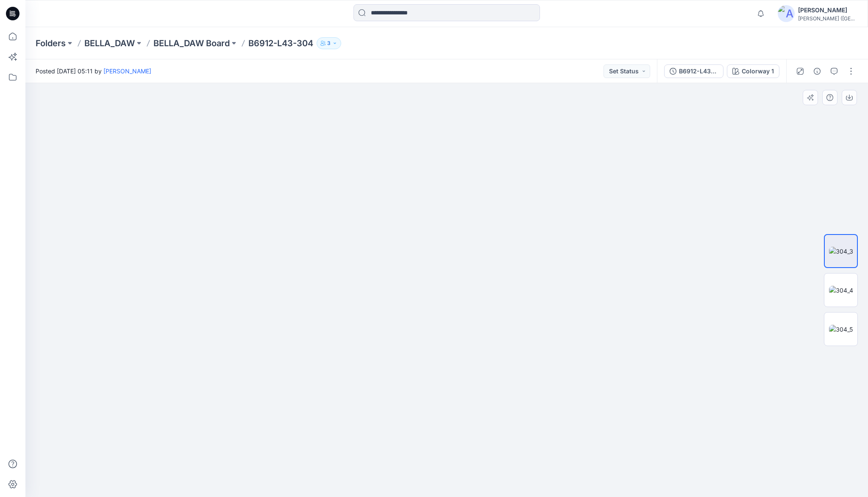 The image size is (868, 497). What do you see at coordinates (281, 43) in the screenshot?
I see `p: B6912-L43-304` at bounding box center [281, 43].